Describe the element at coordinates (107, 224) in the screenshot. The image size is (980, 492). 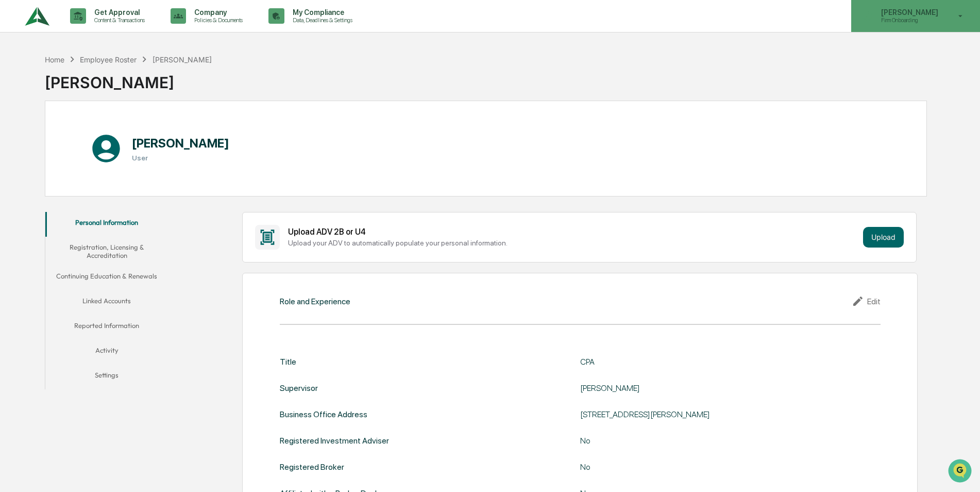
I see `button: Personal Information` at that location.